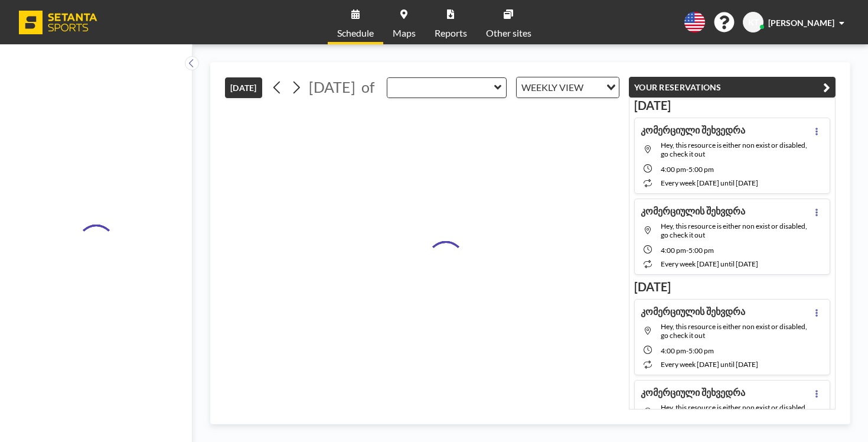  What do you see at coordinates (355, 33) in the screenshot?
I see `span: Schedule` at bounding box center [355, 33].